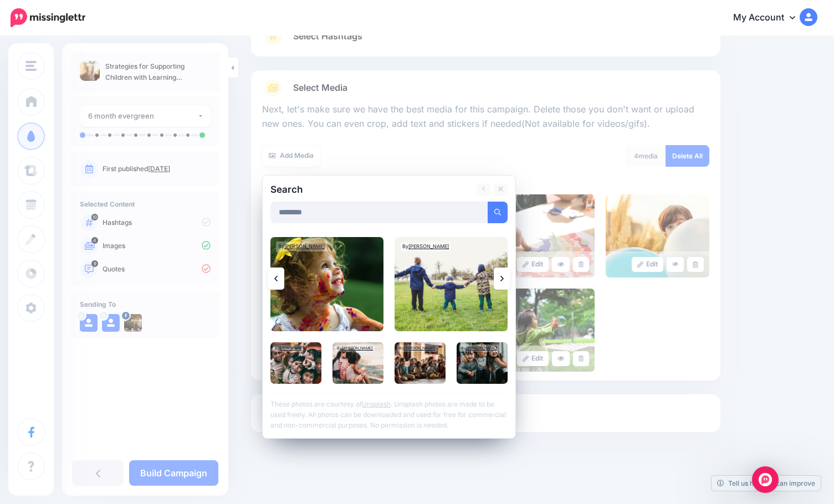 The width and height of the screenshot is (834, 504). Describe the element at coordinates (376, 404) in the screenshot. I see `a: Unsplash` at that location.